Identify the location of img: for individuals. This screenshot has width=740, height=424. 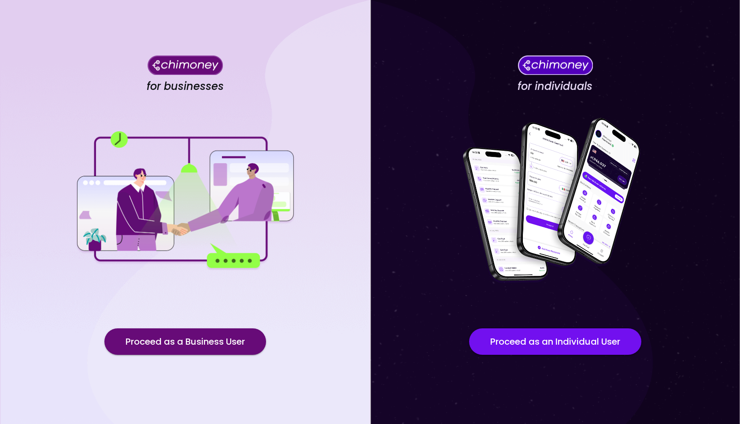
(555, 201).